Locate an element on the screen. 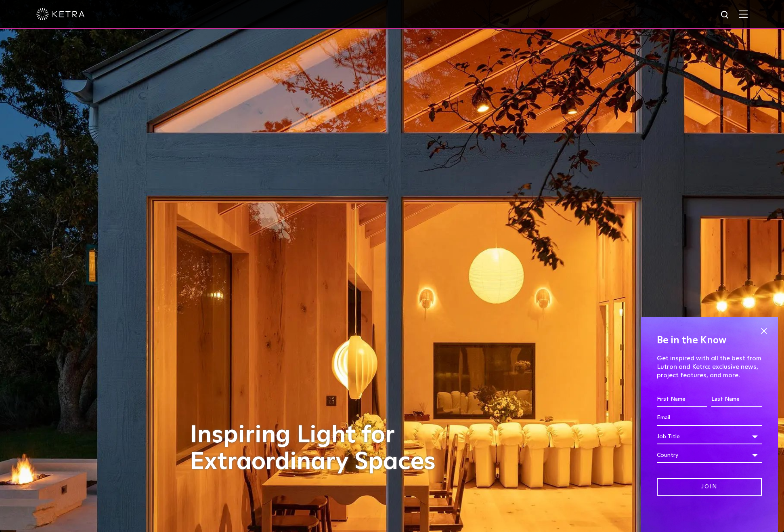  img: search icon is located at coordinates (725, 15).